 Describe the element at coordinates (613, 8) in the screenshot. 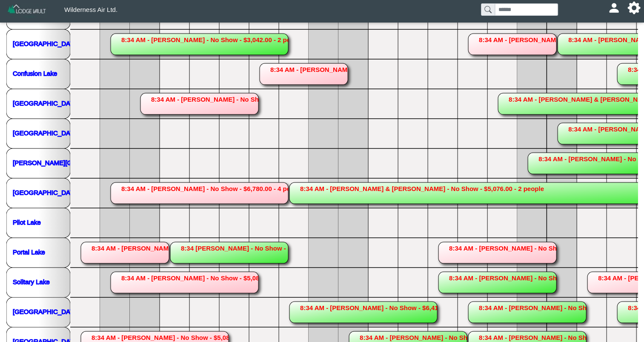

I see `svg: person fill` at that location.